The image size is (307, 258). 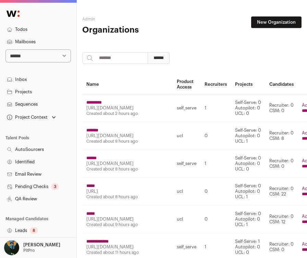 I want to click on img: 12031951-medium_jpg, so click(x=12, y=248).